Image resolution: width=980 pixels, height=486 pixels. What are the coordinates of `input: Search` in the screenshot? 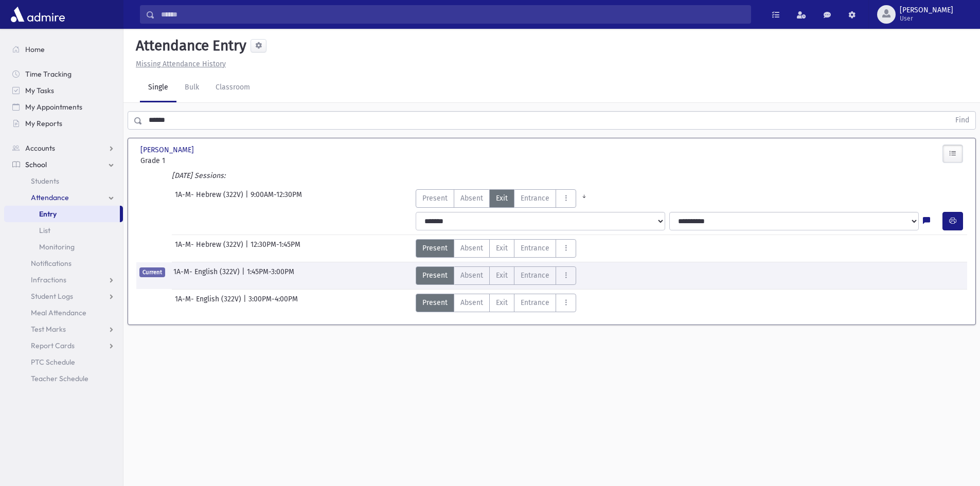 It's located at (453, 14).